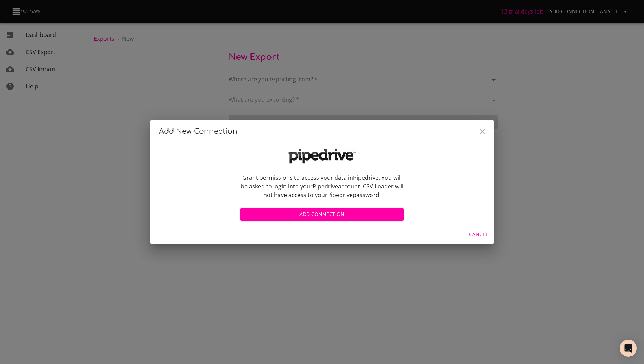 The width and height of the screenshot is (644, 364). Describe the element at coordinates (628, 348) in the screenshot. I see `div: Open Intercom Messenger` at that location.